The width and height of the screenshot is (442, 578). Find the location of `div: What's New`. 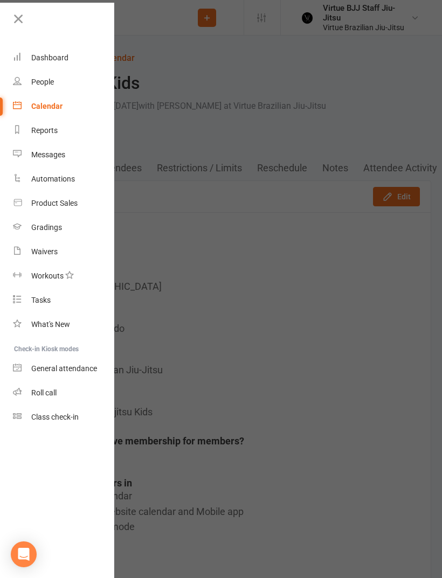

div: What's New is located at coordinates (51, 324).